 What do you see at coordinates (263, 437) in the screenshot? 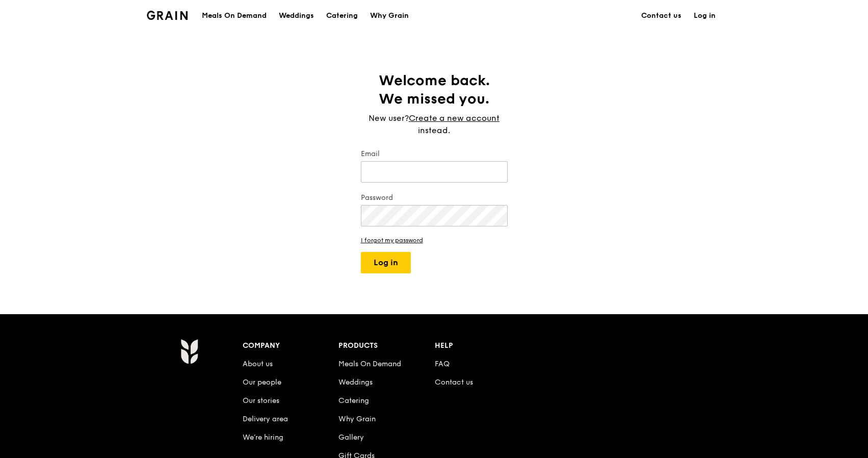
I see `a: We’re hiring` at bounding box center [263, 437].